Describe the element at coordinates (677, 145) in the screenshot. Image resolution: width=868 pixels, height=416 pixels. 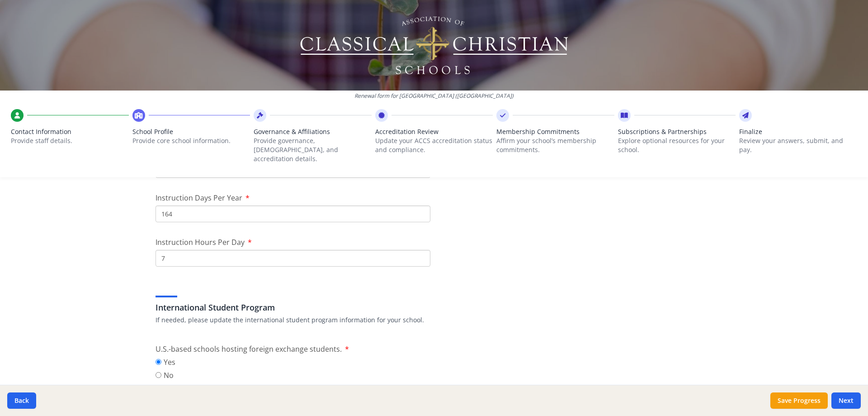
I see `p: Explore optional resources for your school.` at that location.